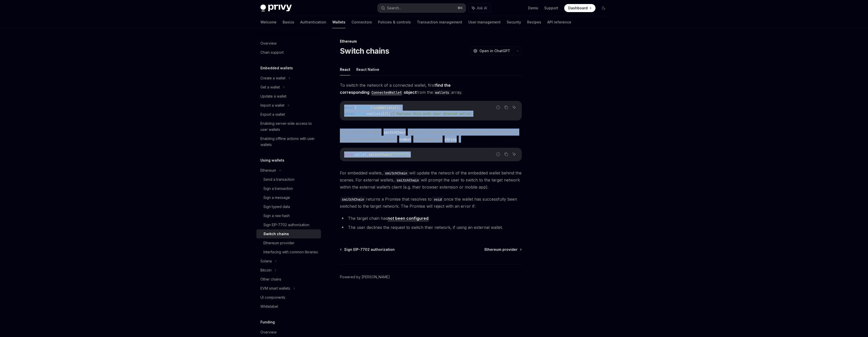  What do you see at coordinates (289, 252) in the screenshot?
I see `a: Interfacing with common libraries` at bounding box center [289, 252].